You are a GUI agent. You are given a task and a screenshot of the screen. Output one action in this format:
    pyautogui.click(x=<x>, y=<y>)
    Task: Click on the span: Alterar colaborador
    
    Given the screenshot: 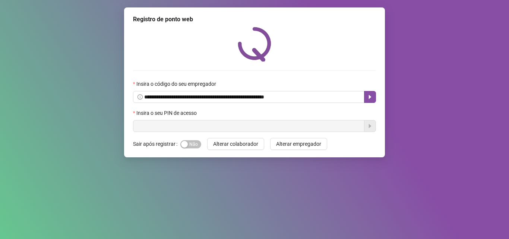 What is the action you would take?
    pyautogui.click(x=236, y=144)
    